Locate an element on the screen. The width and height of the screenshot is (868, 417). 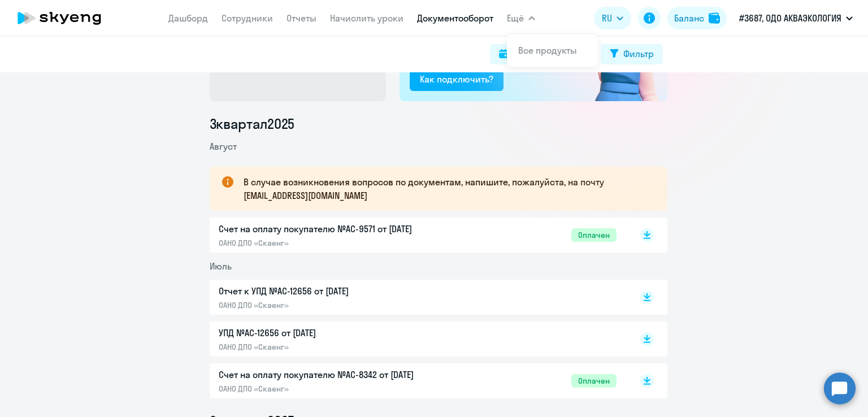
button: #3687, ОДО АКВАЭКОЛОГИЯ is located at coordinates (795, 18).